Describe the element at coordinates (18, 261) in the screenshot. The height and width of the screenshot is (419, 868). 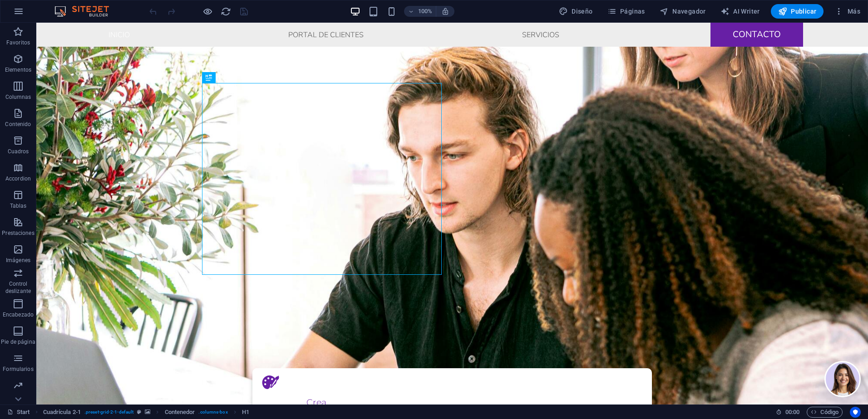
I see `p: Imágenes` at that location.